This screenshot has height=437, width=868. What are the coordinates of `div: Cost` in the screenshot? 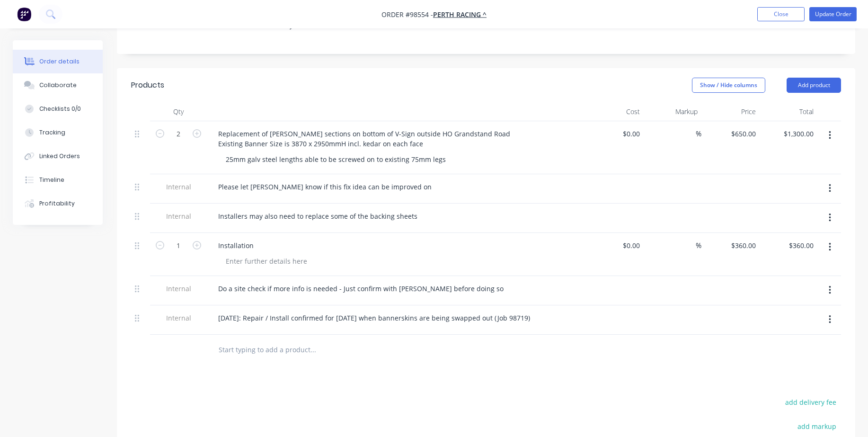 It's located at (614, 112).